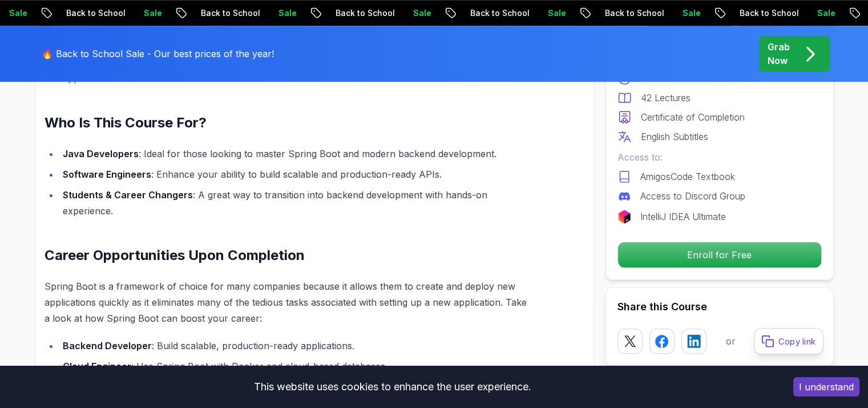 The image size is (868, 408). I want to click on p: Access to:, so click(720, 157).